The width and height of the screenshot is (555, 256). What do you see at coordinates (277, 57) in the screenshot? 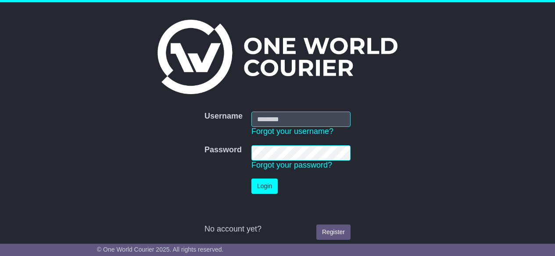
I see `img: One World` at bounding box center [277, 57].